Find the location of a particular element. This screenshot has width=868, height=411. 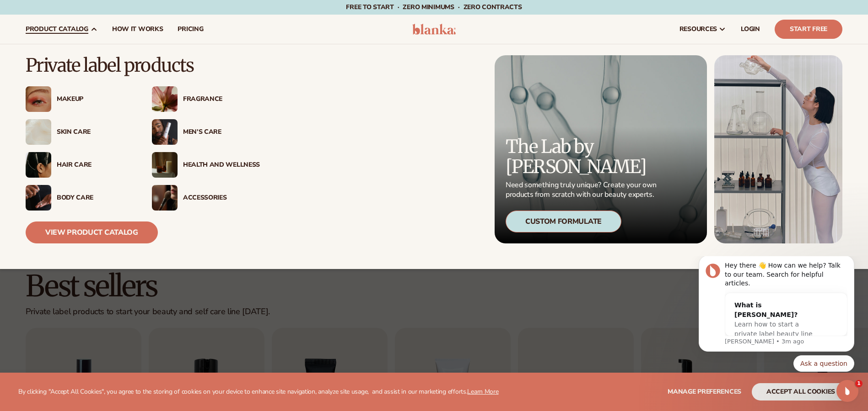

span: pricing is located at coordinates (190, 29).